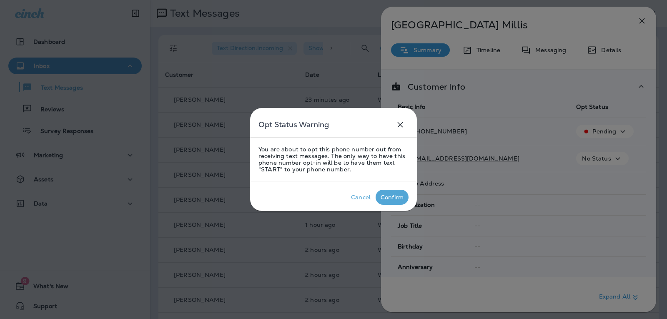 This screenshot has height=319, width=667. Describe the element at coordinates (400, 125) in the screenshot. I see `button: close` at that location.